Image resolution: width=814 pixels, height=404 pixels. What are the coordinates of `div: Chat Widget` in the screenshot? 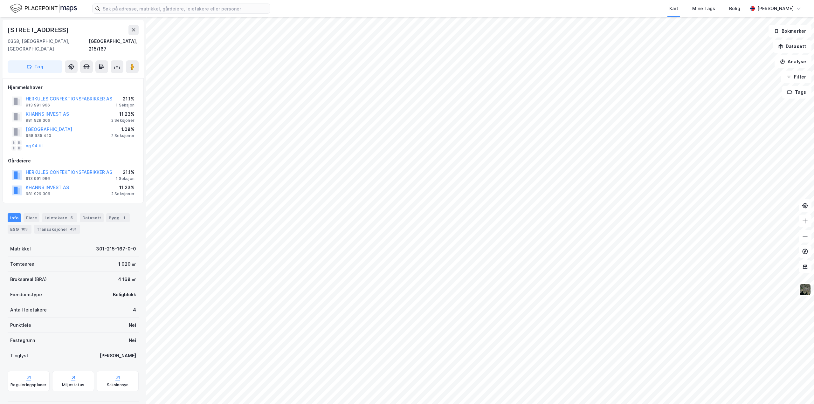 It's located at (798, 389).